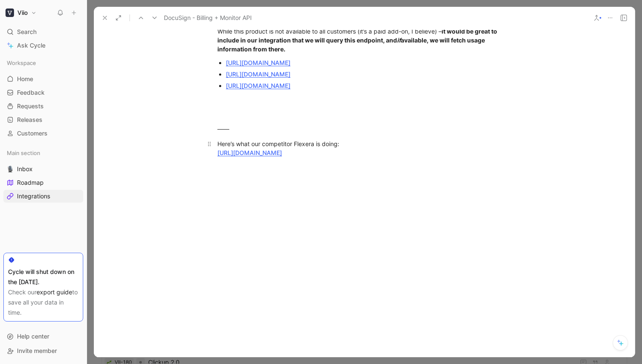 The width and height of the screenshot is (642, 364). I want to click on a: Customers, so click(43, 133).